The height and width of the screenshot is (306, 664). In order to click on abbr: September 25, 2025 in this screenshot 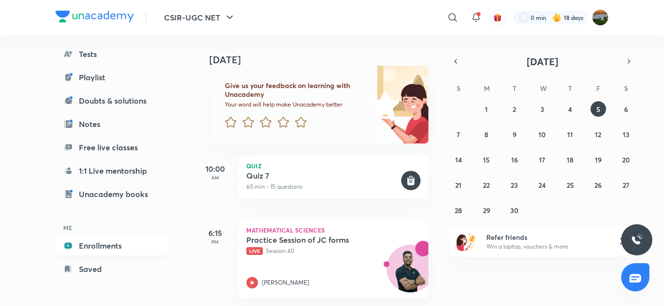, I will do `click(570, 185)`.